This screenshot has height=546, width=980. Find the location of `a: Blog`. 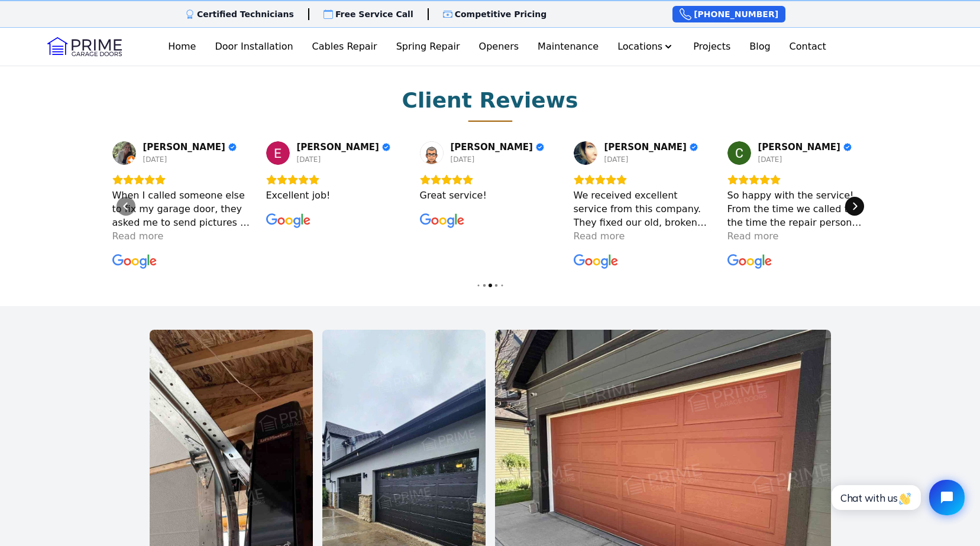

a: Blog is located at coordinates (759, 46).